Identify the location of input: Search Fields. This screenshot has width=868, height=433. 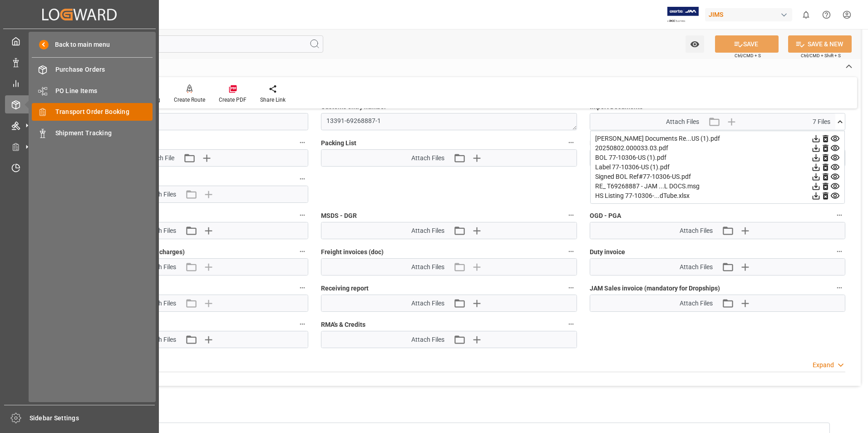
(182, 44).